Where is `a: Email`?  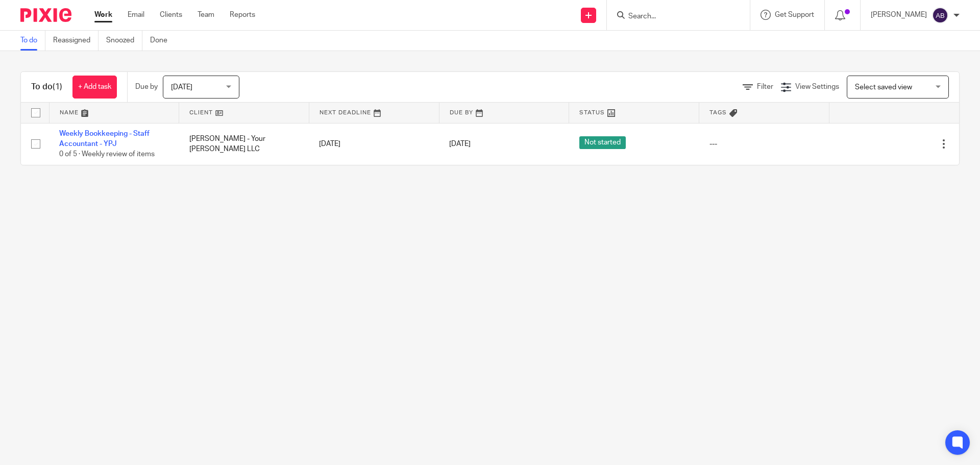 a: Email is located at coordinates (136, 15).